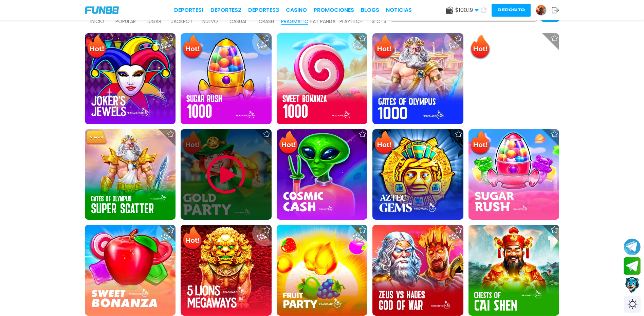  I want to click on button: Contact customer service, so click(632, 285).